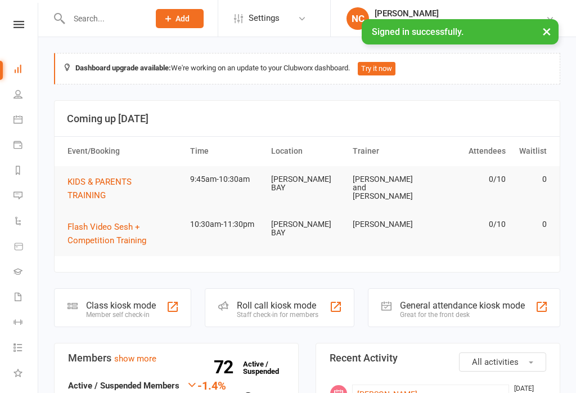 The height and width of the screenshot is (393, 576). I want to click on th: Trainer, so click(388, 151).